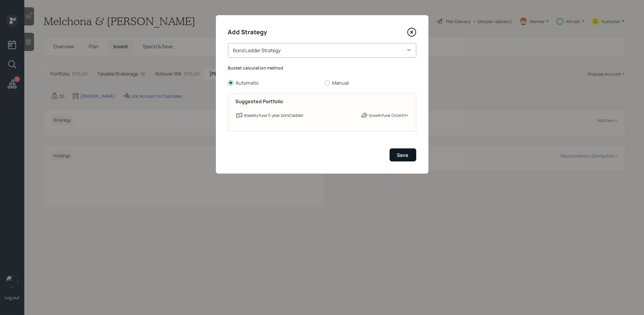  Describe the element at coordinates (256, 116) in the screenshot. I see `label: Stability Fund` at that location.